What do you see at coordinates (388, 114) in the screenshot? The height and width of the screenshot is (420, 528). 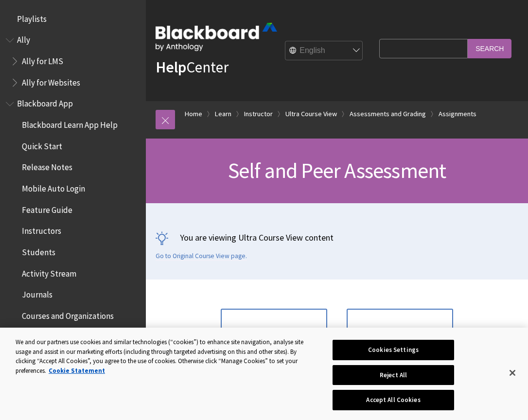 I see `a: Assessments and Grading` at bounding box center [388, 114].